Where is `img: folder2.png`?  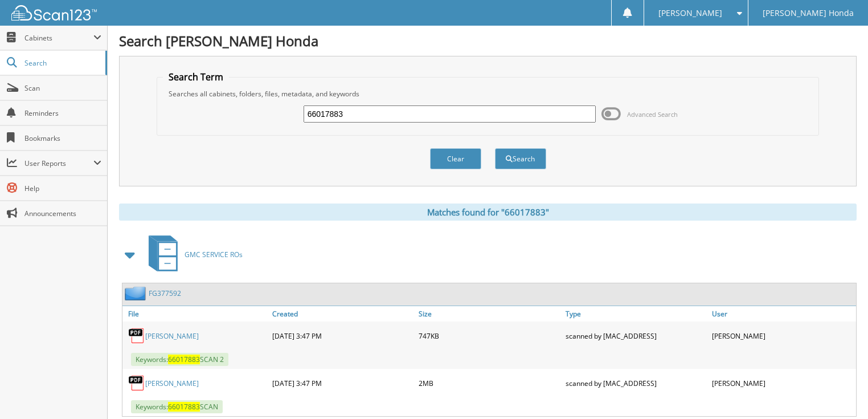
img: folder2.png is located at coordinates (137, 293).